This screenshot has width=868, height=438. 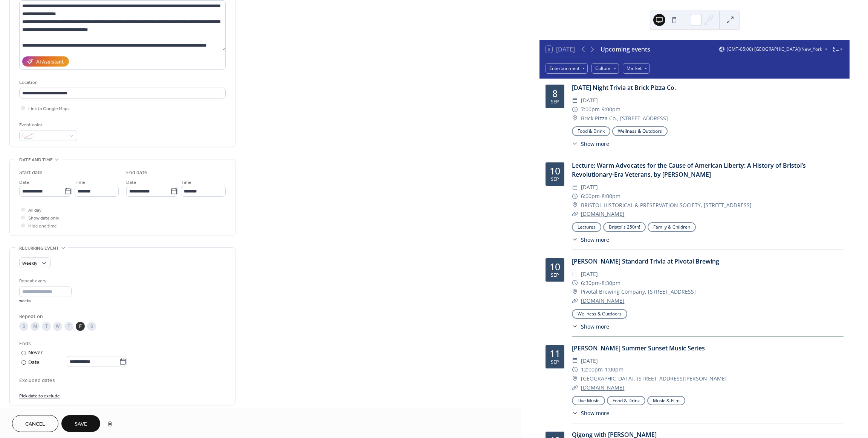 What do you see at coordinates (611, 283) in the screenshot?
I see `span: 8:30pm` at bounding box center [611, 283].